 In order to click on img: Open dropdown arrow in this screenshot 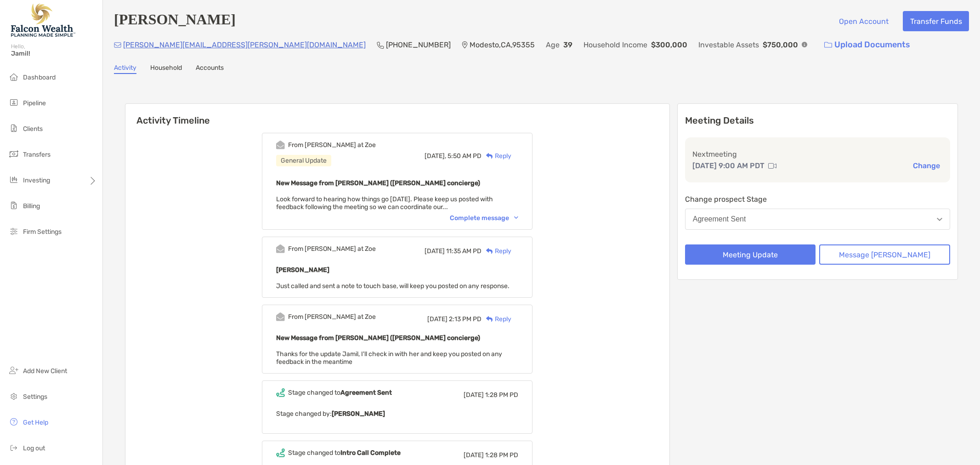, I will do `click(940, 219)`.